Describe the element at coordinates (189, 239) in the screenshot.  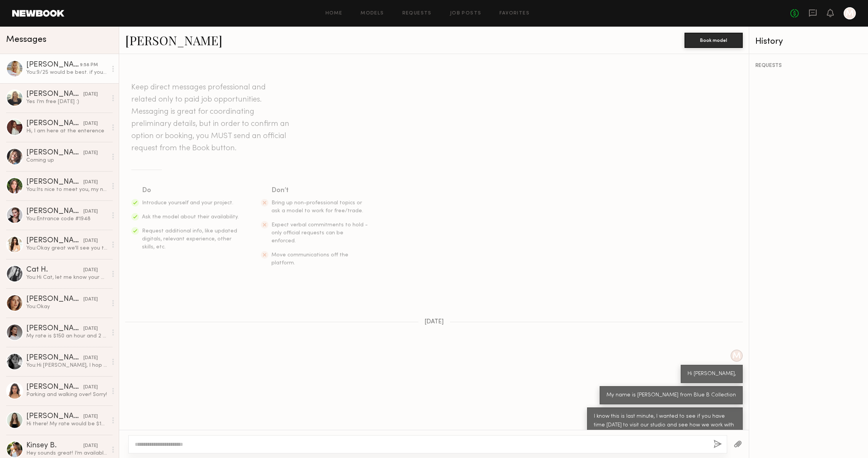
I see `span: Request additional info, like updated digitals, relevant experience, other skills, etc.` at that location.